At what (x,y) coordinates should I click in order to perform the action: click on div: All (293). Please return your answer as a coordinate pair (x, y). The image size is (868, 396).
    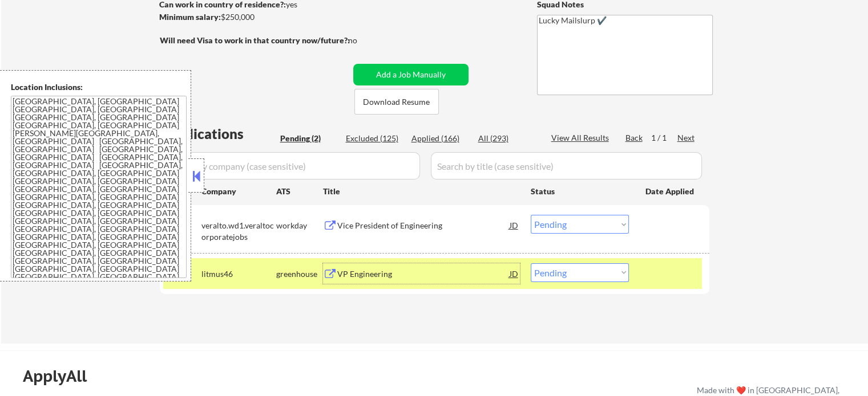
    Looking at the image, I should click on (507, 139).